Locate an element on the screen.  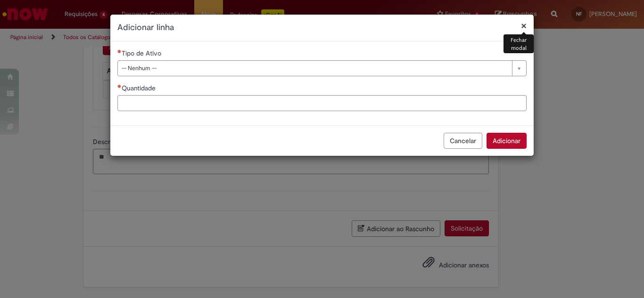
button: Adicionar is located at coordinates (506, 141).